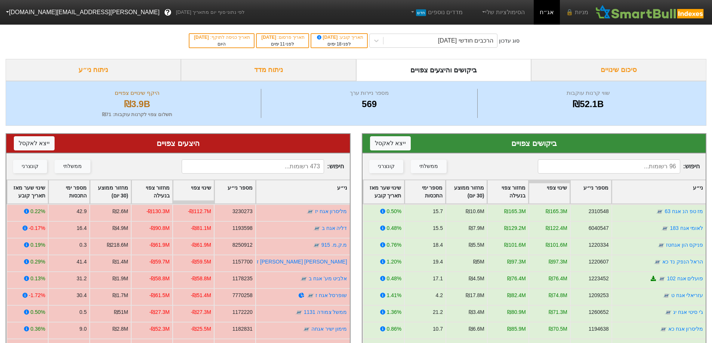 The image size is (712, 343). I want to click on div: 0.29%, so click(38, 262).